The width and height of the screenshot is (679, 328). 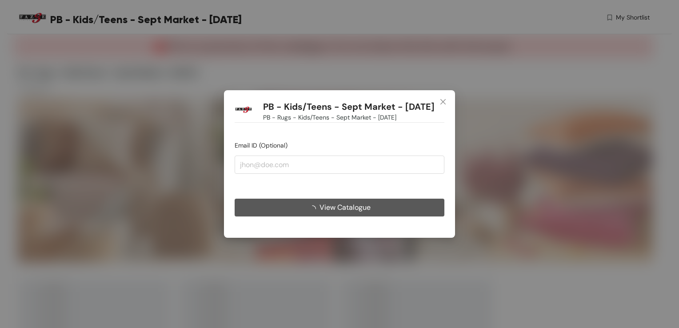 What do you see at coordinates (261, 145) in the screenshot?
I see `span: Email ID (Optional)` at bounding box center [261, 145].